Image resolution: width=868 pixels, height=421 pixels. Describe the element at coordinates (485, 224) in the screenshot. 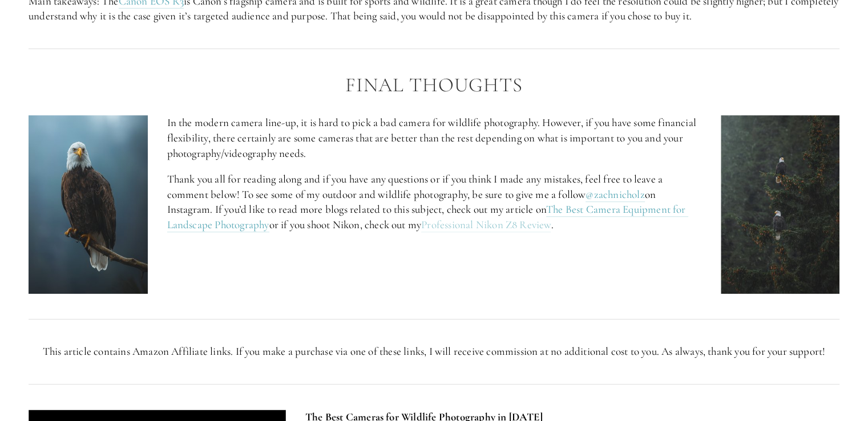

I see `a: Professional Nikon Z8 Review` at that location.